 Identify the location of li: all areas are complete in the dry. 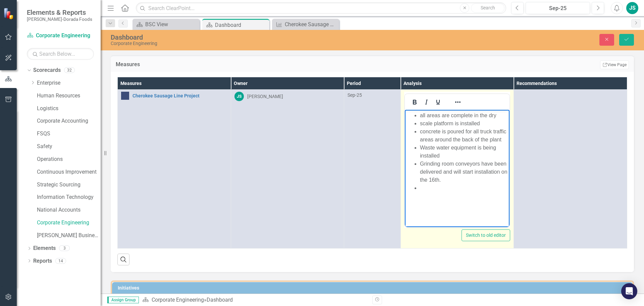
(59, 6).